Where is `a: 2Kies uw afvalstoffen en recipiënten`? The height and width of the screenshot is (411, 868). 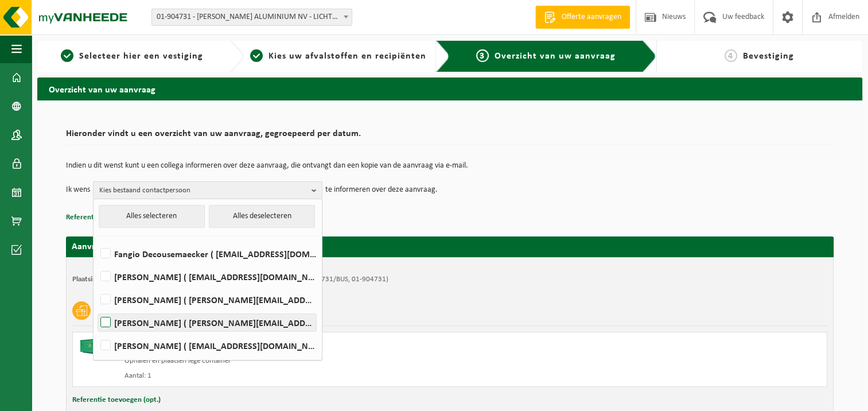
a: 2Kies uw afvalstoffen en recipiënten is located at coordinates (339, 56).